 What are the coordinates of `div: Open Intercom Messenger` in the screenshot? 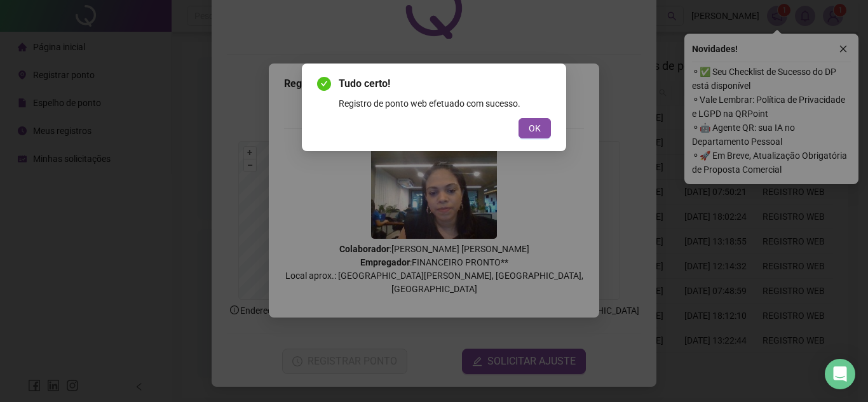 It's located at (840, 374).